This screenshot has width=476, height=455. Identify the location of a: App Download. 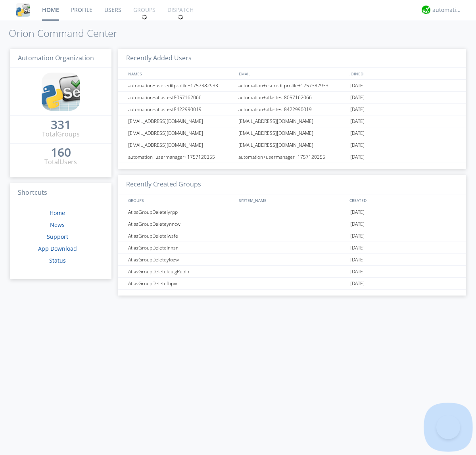
(57, 249).